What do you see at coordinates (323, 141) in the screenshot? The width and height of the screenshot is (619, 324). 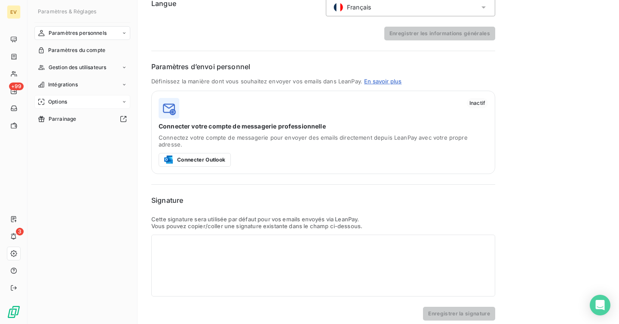 I see `span: Connectez votre compte de messagerie pour envoyer des emails directement depuis LeanPay avec votr...` at bounding box center [323, 141].